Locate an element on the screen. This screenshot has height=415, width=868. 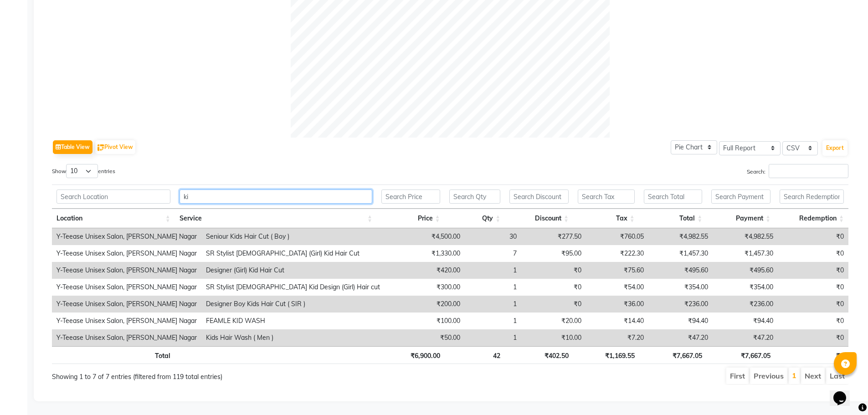
select: Showentries is located at coordinates (82, 171).